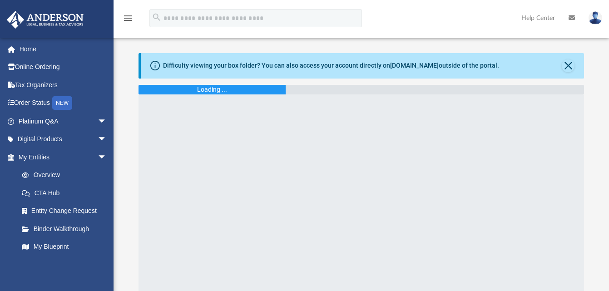  I want to click on div: NEW, so click(62, 103).